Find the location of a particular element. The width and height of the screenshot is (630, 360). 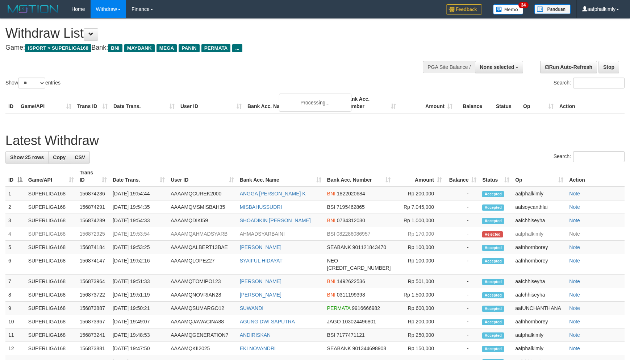

span: ISPORT > SUPERLIGA168 is located at coordinates (58, 48).